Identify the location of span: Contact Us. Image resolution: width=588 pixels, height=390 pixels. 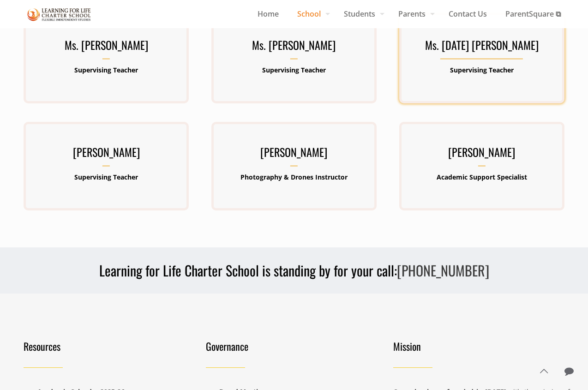
(468, 14).